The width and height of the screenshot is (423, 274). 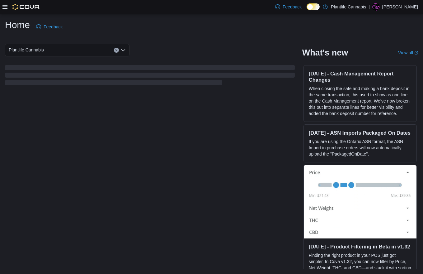 What do you see at coordinates (360, 101) in the screenshot?
I see `p: When closing the safe and making a bank deposit in the same transaction, this used to show as one...` at bounding box center [360, 101].